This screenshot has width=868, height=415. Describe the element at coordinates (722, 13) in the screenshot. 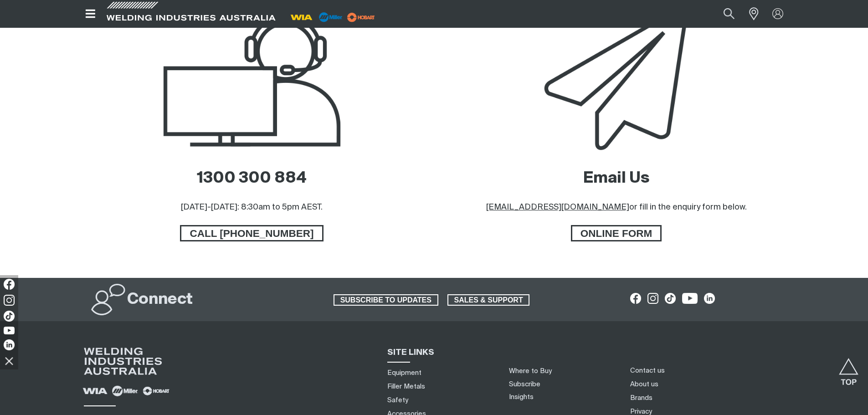

I see `input: Product name or item number...` at that location.